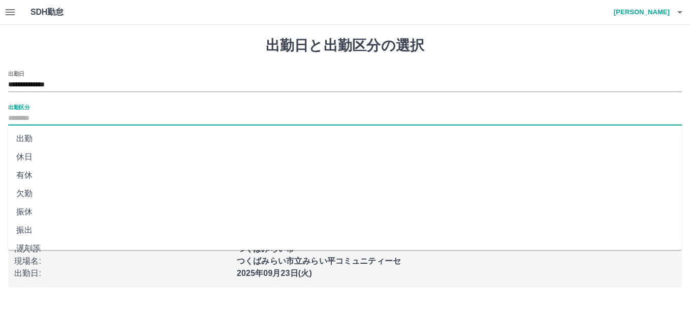 This screenshot has width=690, height=311. What do you see at coordinates (345, 212) in the screenshot?
I see `li: 振休` at bounding box center [345, 212].